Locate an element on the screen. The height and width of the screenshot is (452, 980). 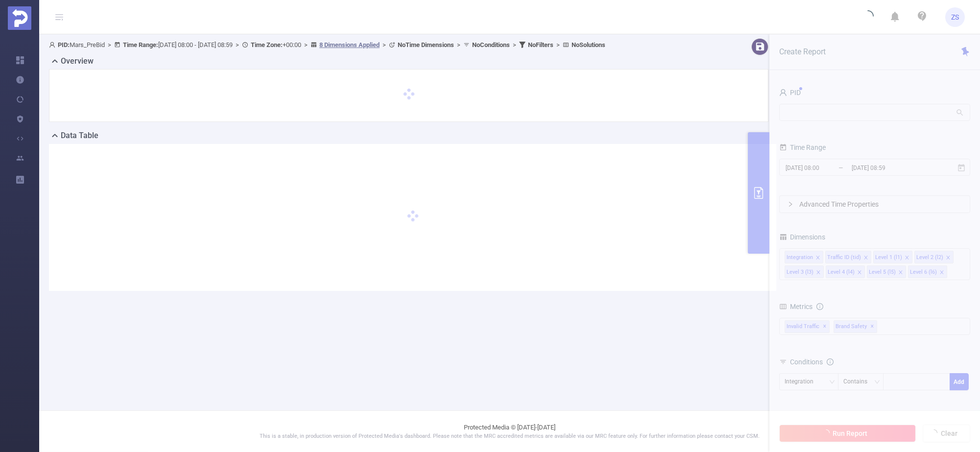
i: icon: loading is located at coordinates (868, 17).